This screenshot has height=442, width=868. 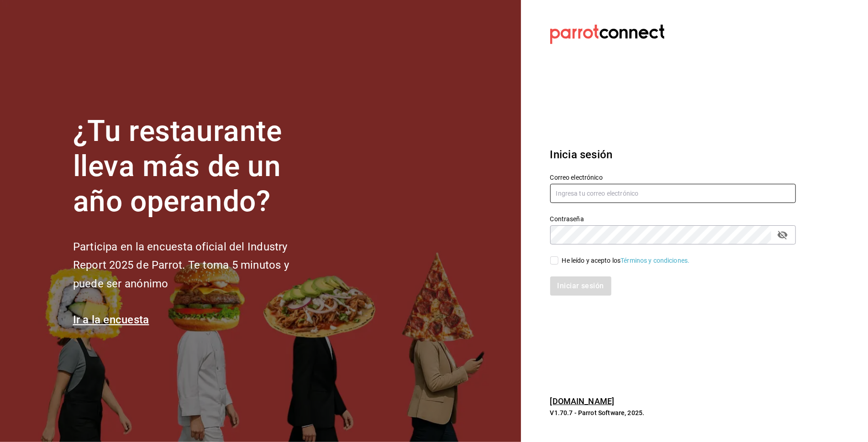 What do you see at coordinates (626, 260) in the screenshot?
I see `div: He leído y acepto los` at bounding box center [626, 260].